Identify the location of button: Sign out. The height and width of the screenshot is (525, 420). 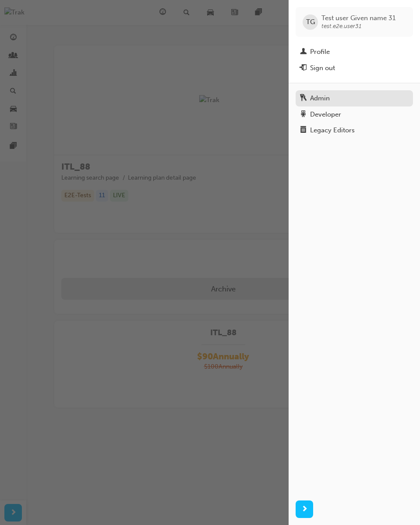
(354, 68).